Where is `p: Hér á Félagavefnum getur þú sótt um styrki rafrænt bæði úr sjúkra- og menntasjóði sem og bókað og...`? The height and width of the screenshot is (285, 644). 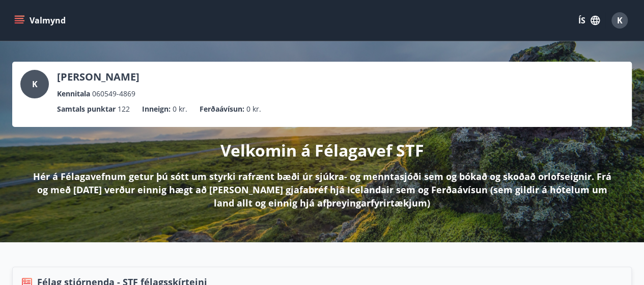
p: Hér á Félagavefnum getur þú sótt um styrki rafrænt bæði úr sjúkra- og menntasjóði sem og bókað og... is located at coordinates (321, 190).